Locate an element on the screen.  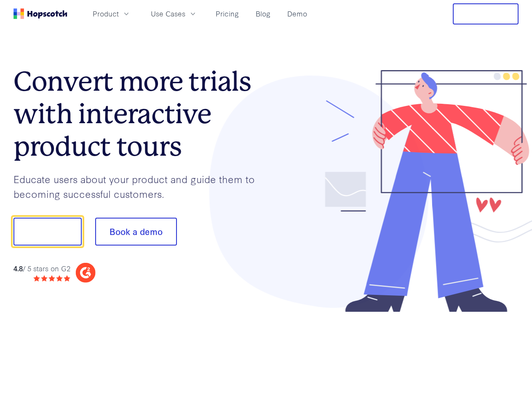
strong: 4.8 is located at coordinates (18, 268).